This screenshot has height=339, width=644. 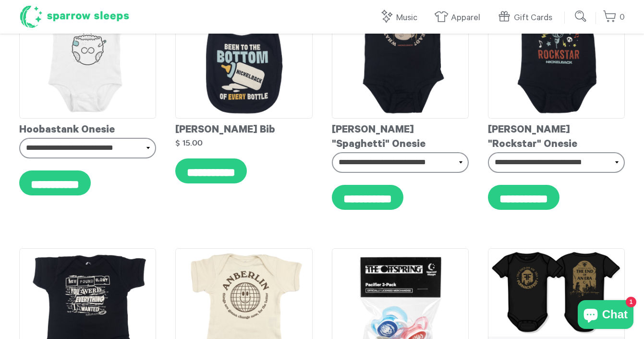 I want to click on input: Submit, so click(x=581, y=16).